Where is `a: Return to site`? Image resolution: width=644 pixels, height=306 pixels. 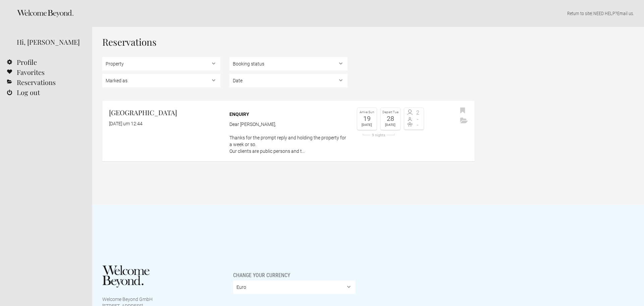 a: Return to site is located at coordinates (579, 14).